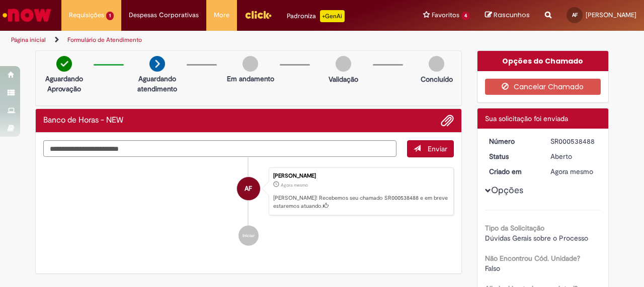 The image size is (644, 287). What do you see at coordinates (437, 148) in the screenshot?
I see `span: Enviar` at bounding box center [437, 148].